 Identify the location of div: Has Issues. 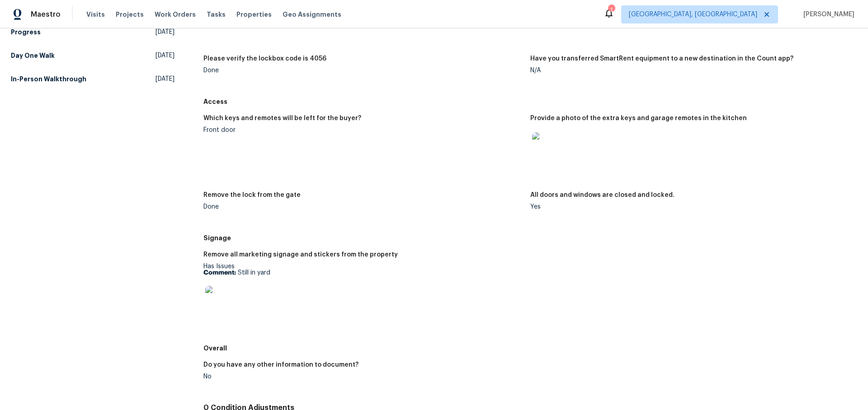
(363, 292).